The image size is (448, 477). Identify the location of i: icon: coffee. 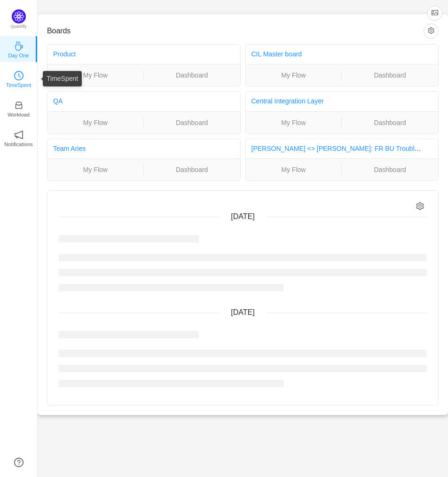
(19, 46).